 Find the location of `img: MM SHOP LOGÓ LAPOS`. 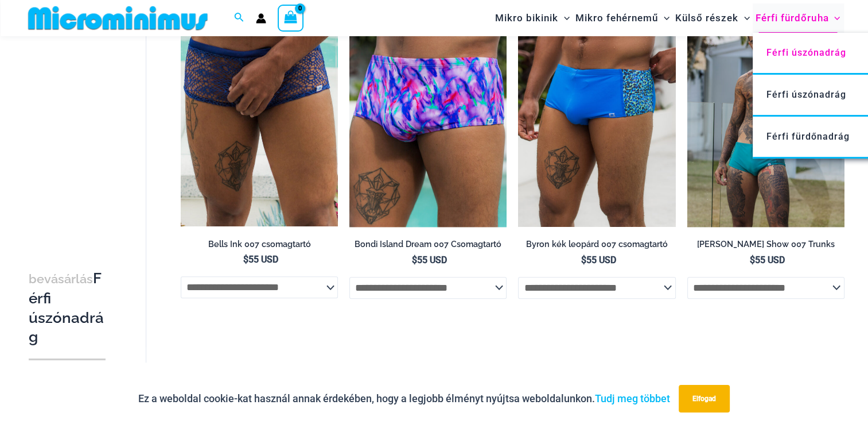

img: MM SHOP LOGÓ LAPOS is located at coordinates (117, 18).